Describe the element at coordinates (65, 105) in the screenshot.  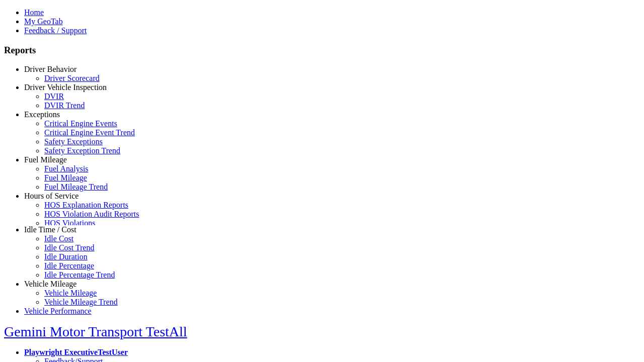
I see `a: DVIR Trend` at that location.